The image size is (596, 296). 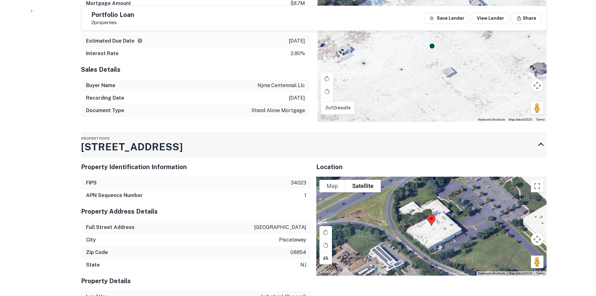 I want to click on button: Show street map, so click(x=332, y=186).